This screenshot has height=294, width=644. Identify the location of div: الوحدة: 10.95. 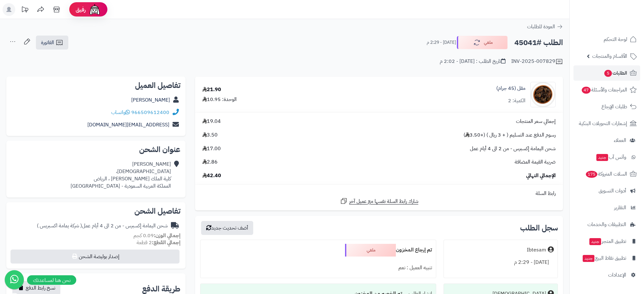
(219, 100).